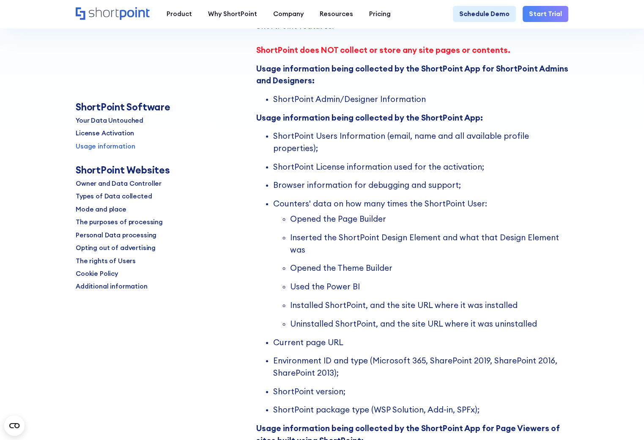 This screenshot has height=440, width=644. Describe the element at coordinates (106, 261) in the screenshot. I see `p: The rights of Users` at that location.